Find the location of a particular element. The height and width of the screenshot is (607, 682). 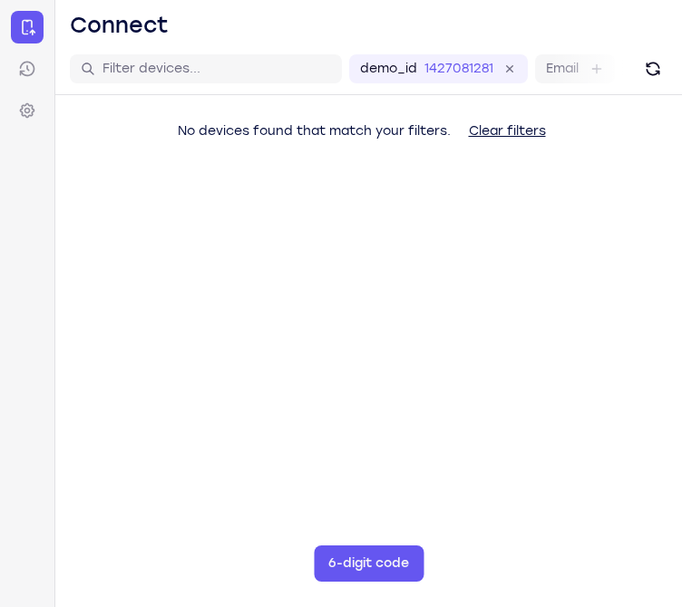

span: No devices found that match your filters. is located at coordinates (314, 131).